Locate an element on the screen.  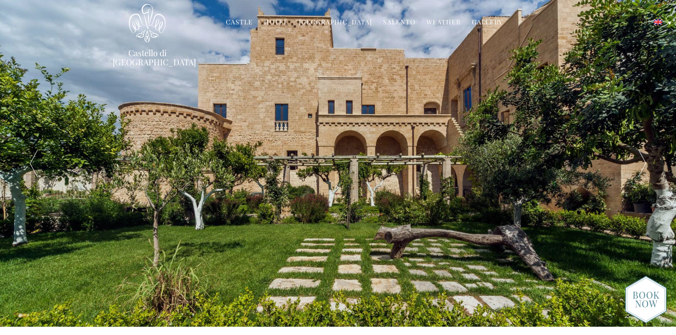
a: Salento is located at coordinates (399, 23).